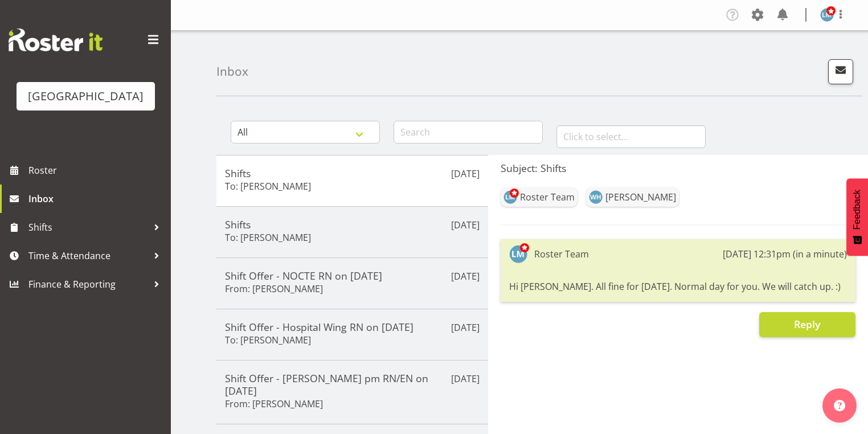 Image resolution: width=868 pixels, height=434 pixels. What do you see at coordinates (88, 227) in the screenshot?
I see `span: Shifts` at bounding box center [88, 227].